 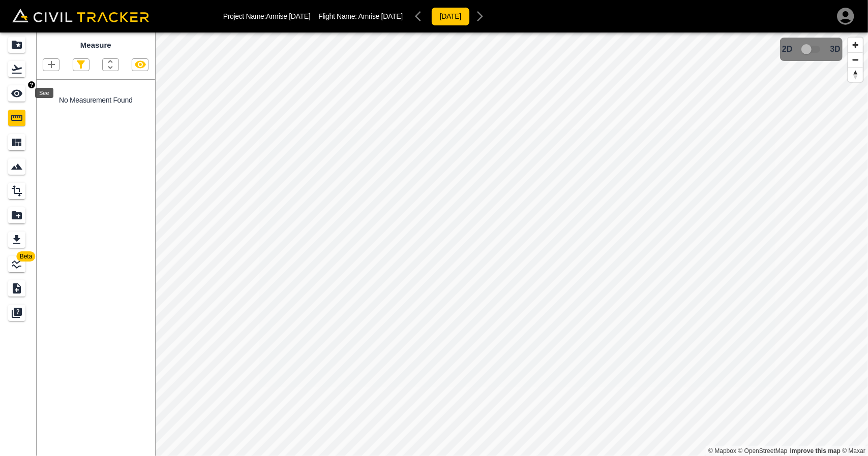 I want to click on button: Reset bearing to north, so click(x=855, y=74).